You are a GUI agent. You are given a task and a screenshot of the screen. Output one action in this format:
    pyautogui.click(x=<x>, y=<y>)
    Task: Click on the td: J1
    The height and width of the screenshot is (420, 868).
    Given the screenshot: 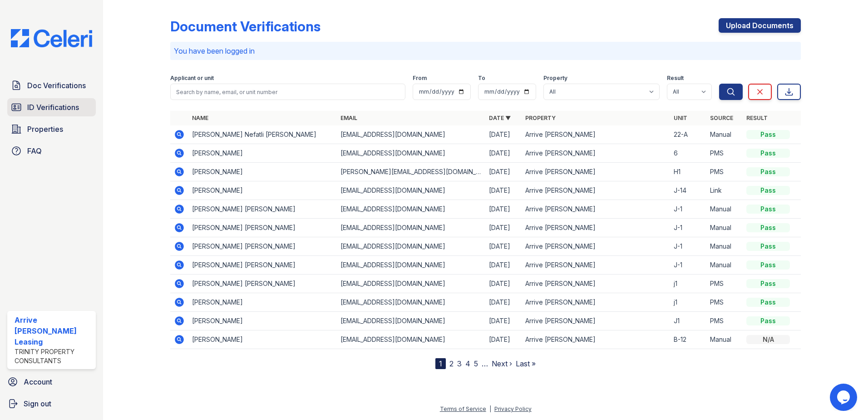 What is the action you would take?
    pyautogui.click(x=689, y=320)
    